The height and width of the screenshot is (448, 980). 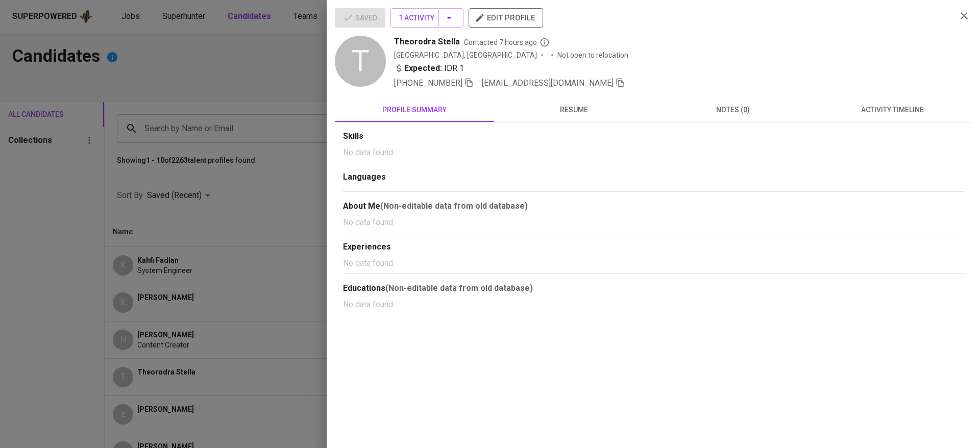 I want to click on p: Not open to relocation, so click(x=593, y=55).